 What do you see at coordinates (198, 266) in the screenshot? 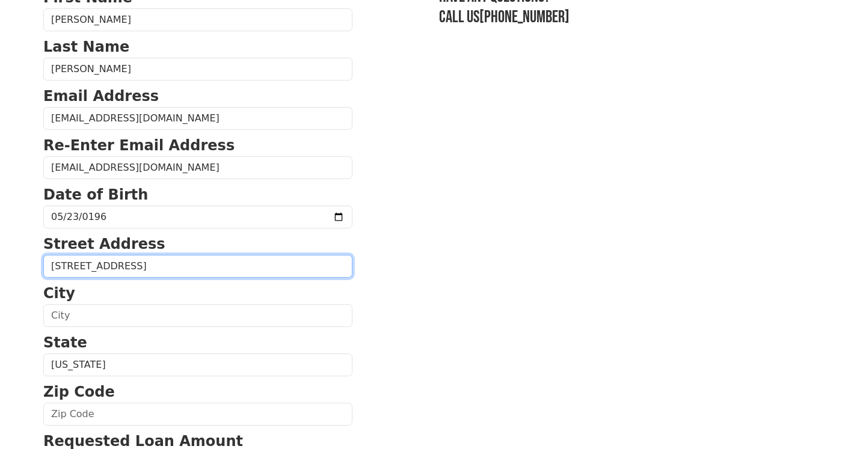
I see `input: Street Address` at bounding box center [198, 266].